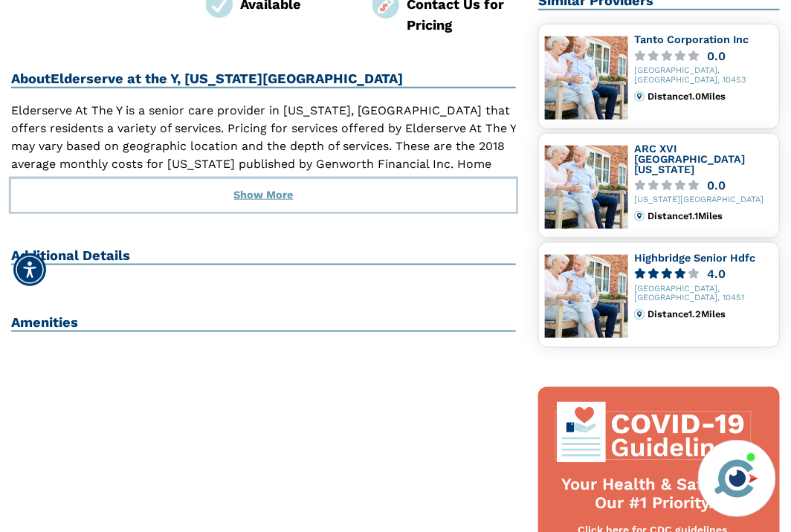  Describe the element at coordinates (691, 39) in the screenshot. I see `a: Tanto Corporation Inc` at that location.